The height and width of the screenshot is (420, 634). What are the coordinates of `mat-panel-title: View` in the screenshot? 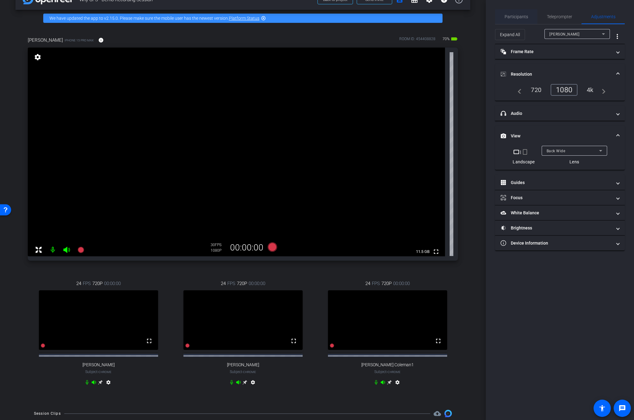 It's located at (556, 136).